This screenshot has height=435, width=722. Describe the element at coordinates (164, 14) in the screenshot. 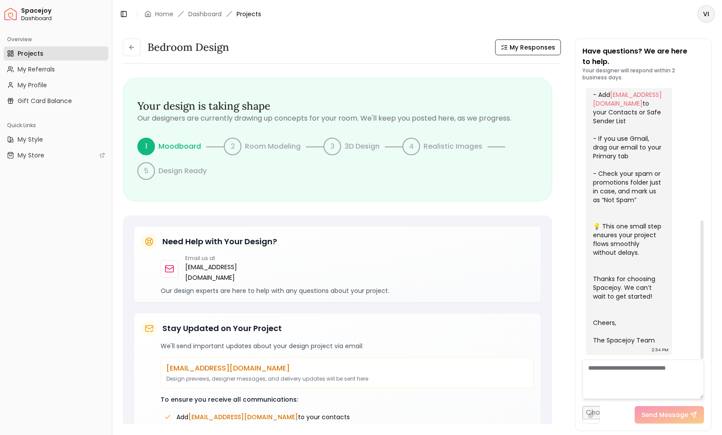

I see `a: Home` at that location.